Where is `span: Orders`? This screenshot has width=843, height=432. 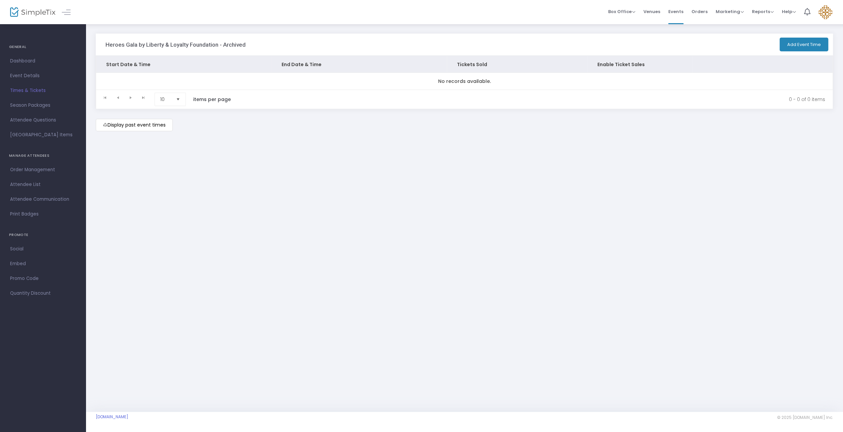 span: Orders is located at coordinates (700, 11).